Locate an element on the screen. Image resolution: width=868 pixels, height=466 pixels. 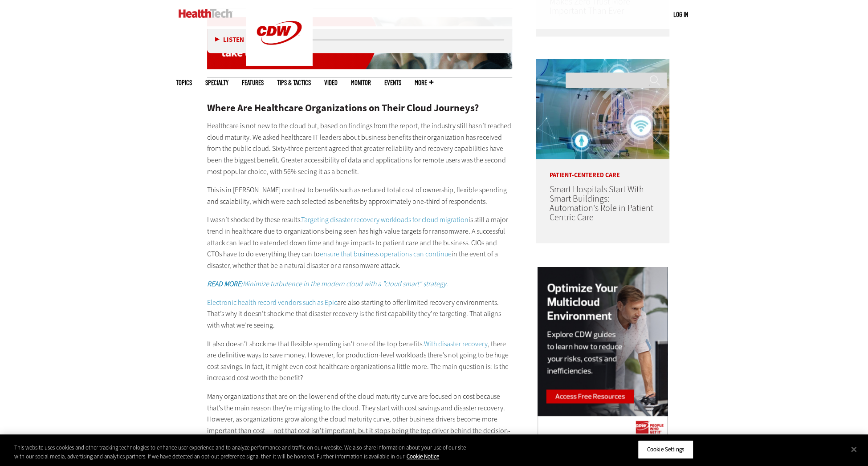
p: It also doesn’t shock me that flexible spending isn’t one of the top benefits. , there are defini... is located at coordinates (360, 361).